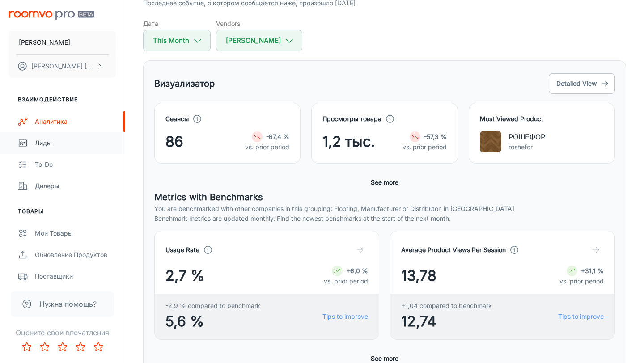 This screenshot has width=644, height=363. I want to click on img: РОШЕФОР, so click(490, 142).